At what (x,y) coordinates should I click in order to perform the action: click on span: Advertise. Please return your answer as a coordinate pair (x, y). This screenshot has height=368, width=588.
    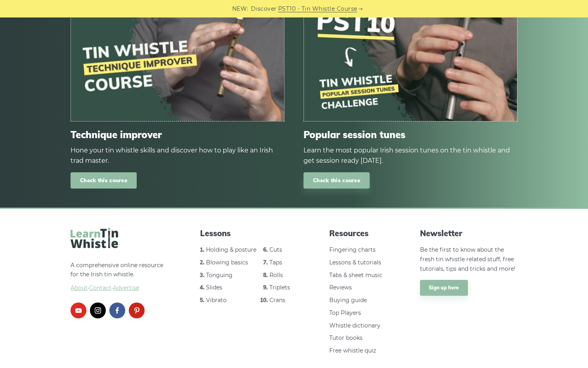
    Looking at the image, I should click on (126, 287).